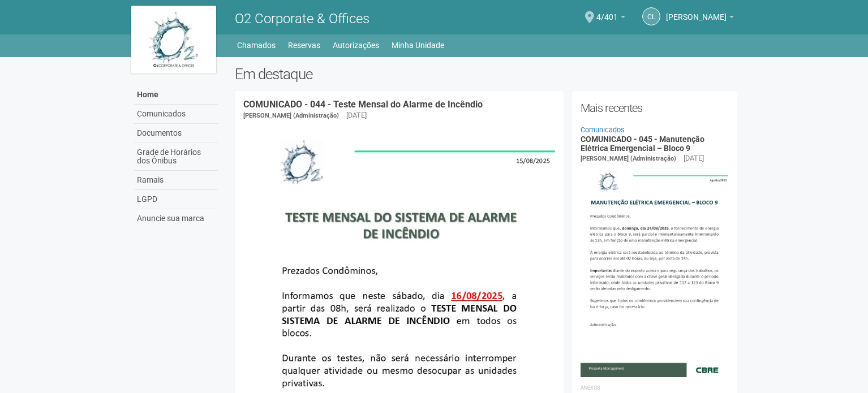 This screenshot has width=868, height=393. Describe the element at coordinates (485, 74) in the screenshot. I see `h2: Em destaque` at that location.